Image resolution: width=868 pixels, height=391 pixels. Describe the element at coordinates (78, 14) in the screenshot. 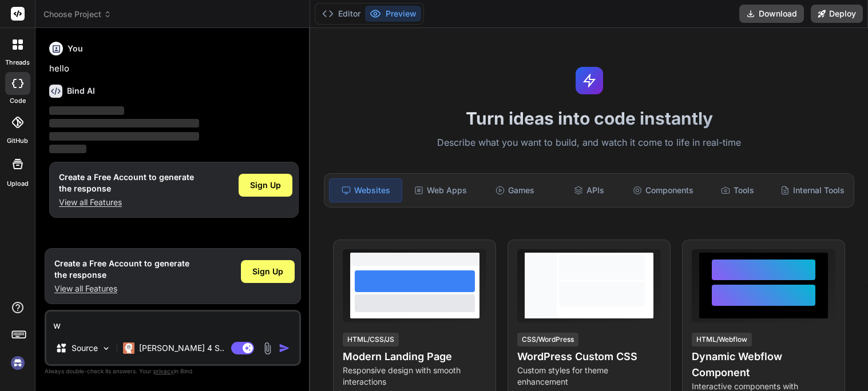

I see `span: Choose Project` at that location.